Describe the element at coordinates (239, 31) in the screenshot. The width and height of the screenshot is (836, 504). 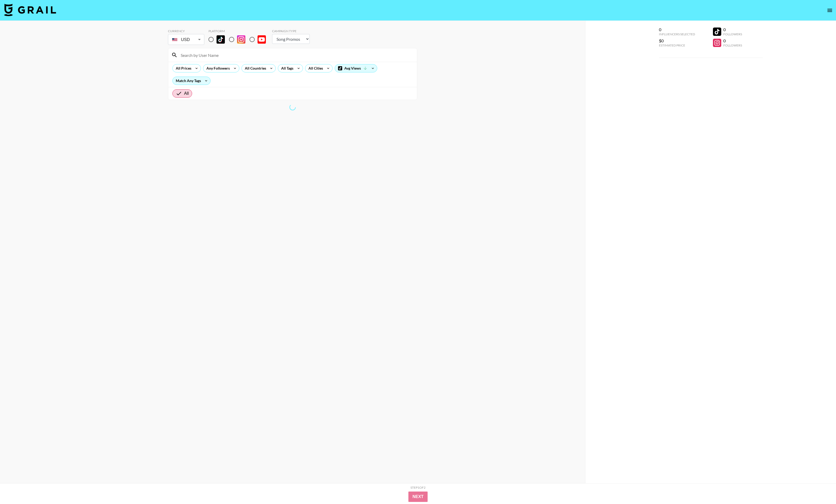
I see `div: Platform` at that location.